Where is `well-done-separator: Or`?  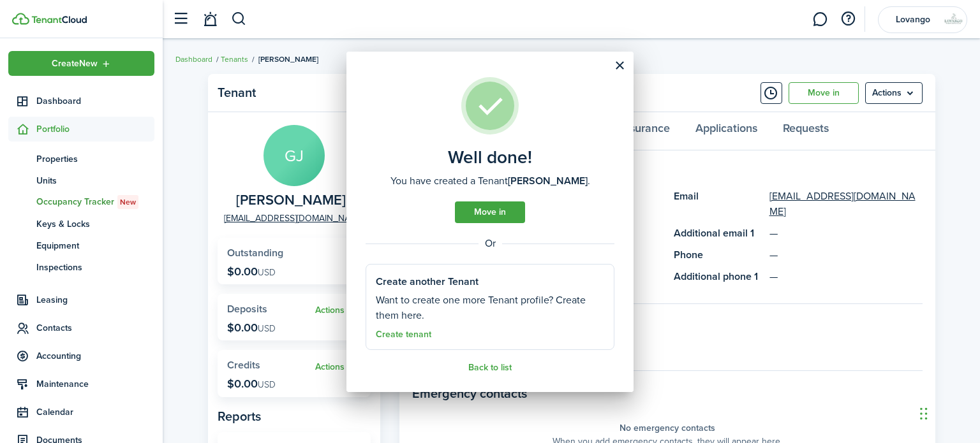 well-done-separator: Or is located at coordinates (490, 244).